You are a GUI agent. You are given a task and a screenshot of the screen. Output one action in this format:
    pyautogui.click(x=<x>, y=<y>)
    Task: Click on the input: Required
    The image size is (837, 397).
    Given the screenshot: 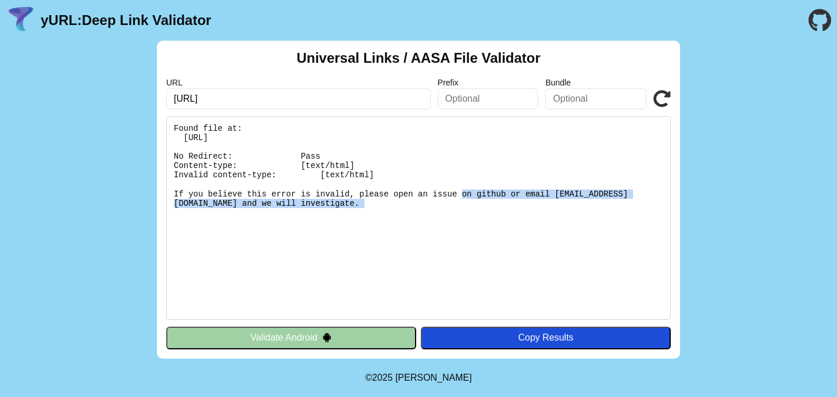 What is the action you would take?
    pyautogui.click(x=298, y=99)
    